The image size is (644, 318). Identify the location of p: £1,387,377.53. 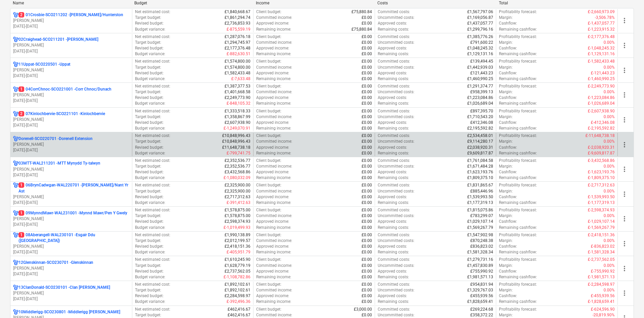
(237, 86).